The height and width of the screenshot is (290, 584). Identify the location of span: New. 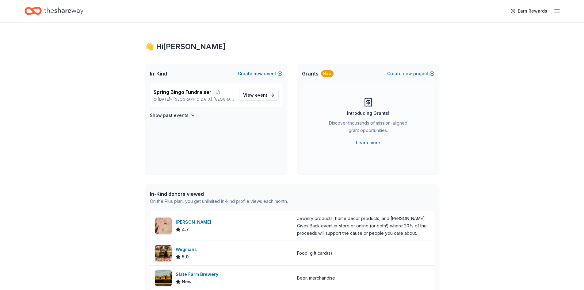
(187, 281).